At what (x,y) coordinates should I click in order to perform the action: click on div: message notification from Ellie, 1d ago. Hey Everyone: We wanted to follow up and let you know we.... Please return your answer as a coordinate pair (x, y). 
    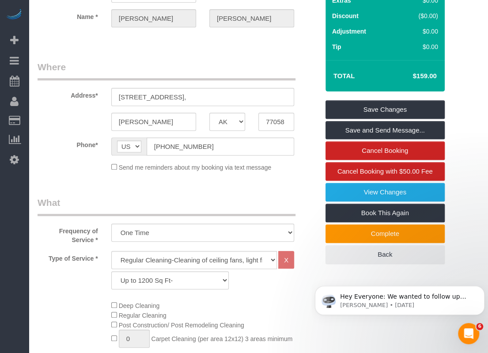
    Looking at the image, I should click on (88, 33).